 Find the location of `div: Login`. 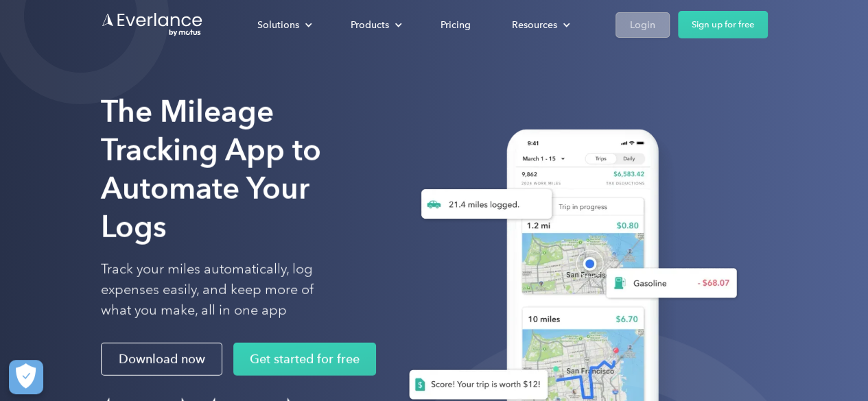

div: Login is located at coordinates (642, 25).